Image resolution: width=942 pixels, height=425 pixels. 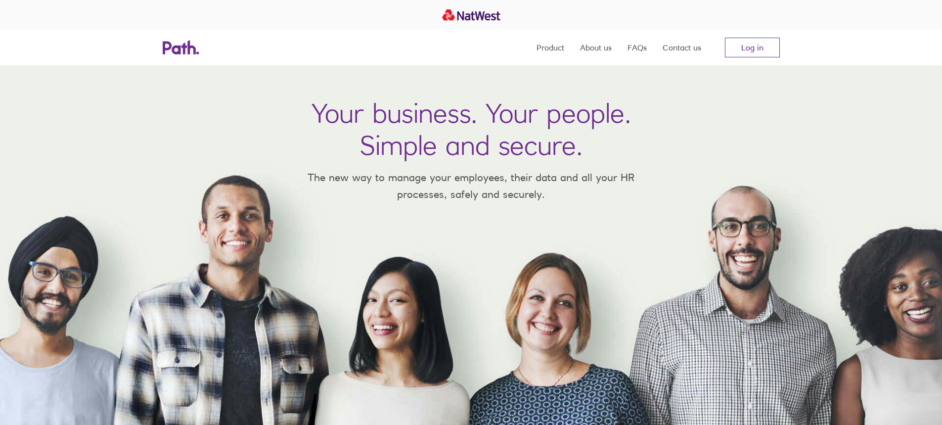 What do you see at coordinates (550, 47) in the screenshot?
I see `a: Product` at bounding box center [550, 47].